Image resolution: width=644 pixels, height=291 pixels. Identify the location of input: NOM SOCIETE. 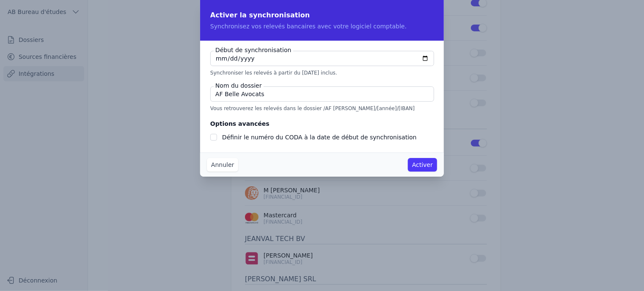
(322, 94).